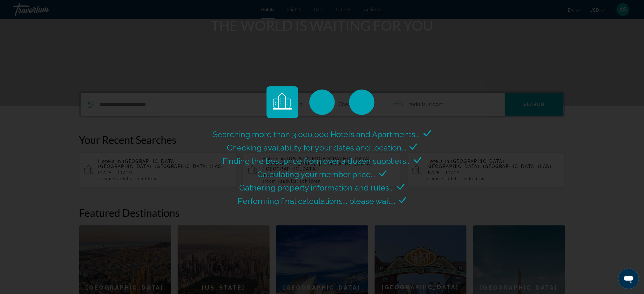  I want to click on span: Checking availability for your dates and location..., so click(316, 148).